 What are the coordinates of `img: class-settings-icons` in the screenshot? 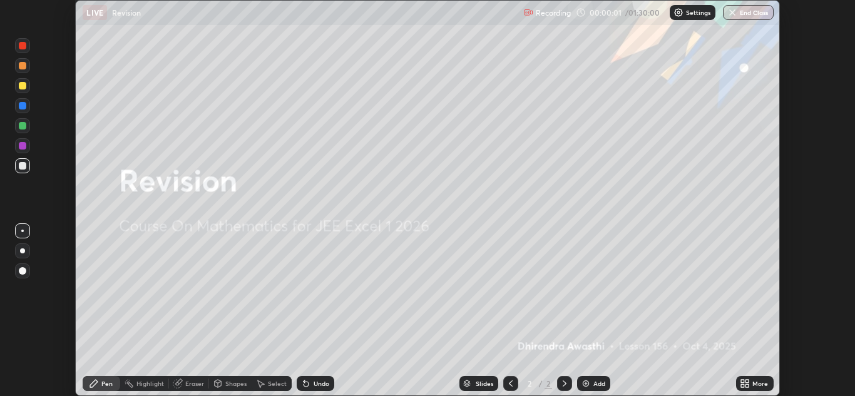 It's located at (679, 13).